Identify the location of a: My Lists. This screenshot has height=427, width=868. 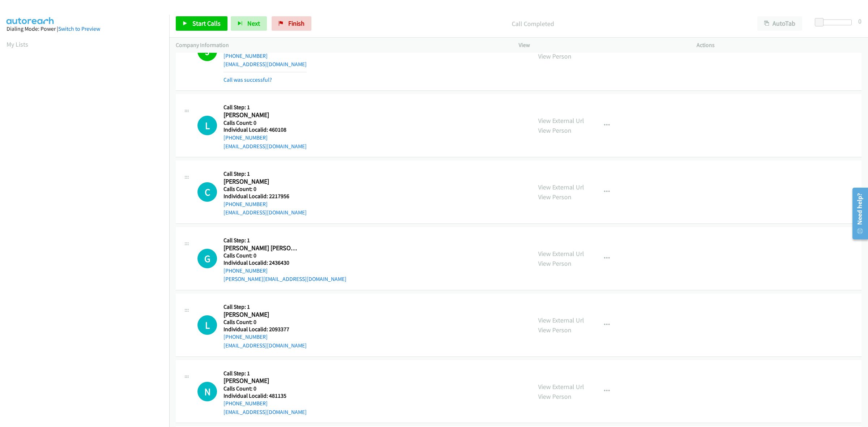
(17, 44).